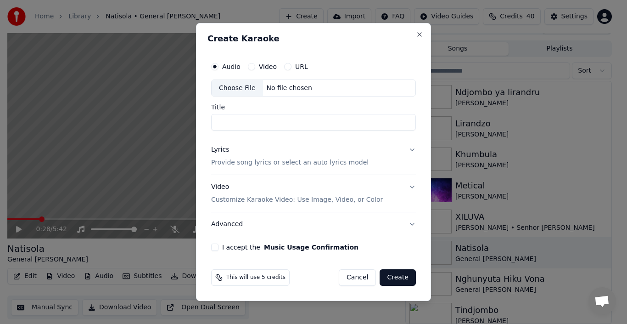  Describe the element at coordinates (314, 39) in the screenshot. I see `h2: Create Karaoke` at that location.